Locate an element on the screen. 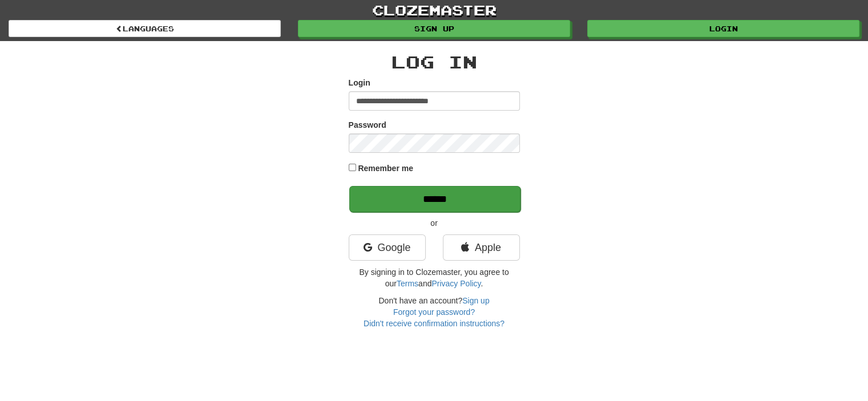  label: Password is located at coordinates (367, 125).